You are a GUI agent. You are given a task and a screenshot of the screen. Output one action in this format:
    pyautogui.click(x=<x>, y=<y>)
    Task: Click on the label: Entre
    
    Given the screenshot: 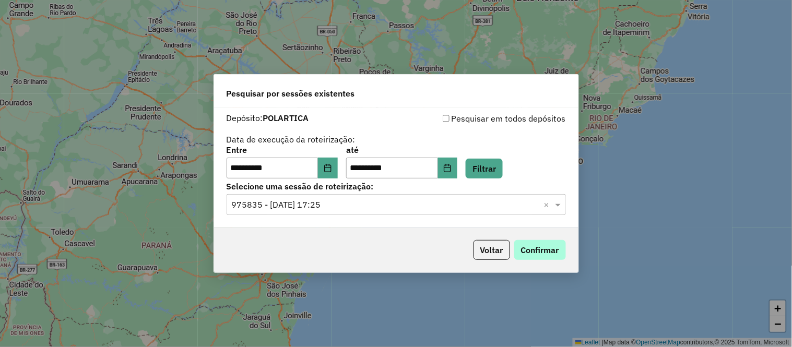 What is the action you would take?
    pyautogui.click(x=282, y=150)
    